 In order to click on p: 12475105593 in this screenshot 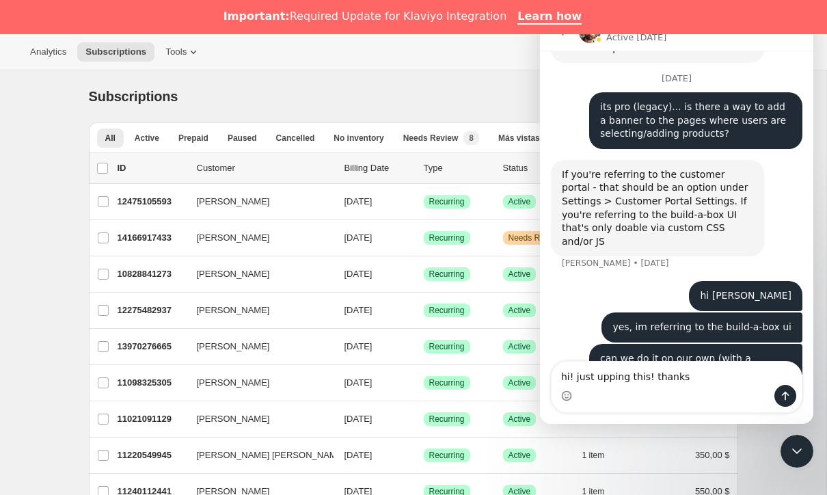, I will do `click(152, 202)`.